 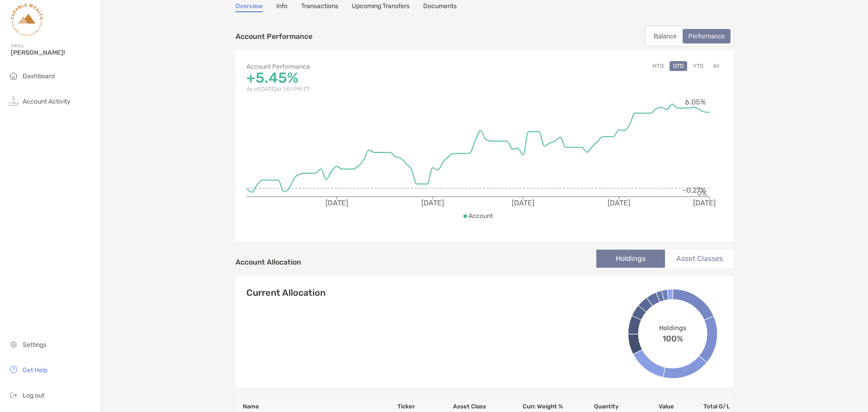 What do you see at coordinates (39, 76) in the screenshot?
I see `span: Dashboard` at bounding box center [39, 76].